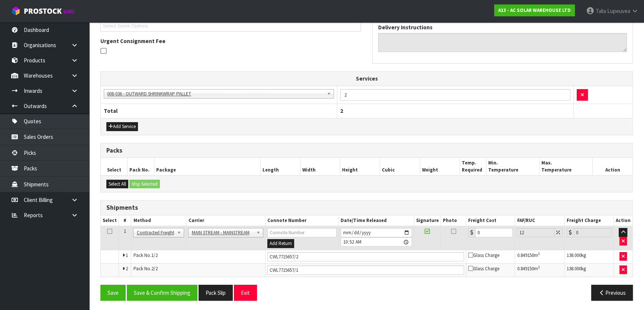 The image size is (644, 310). Describe the element at coordinates (490, 221) in the screenshot. I see `th: Freight Cost` at that location.